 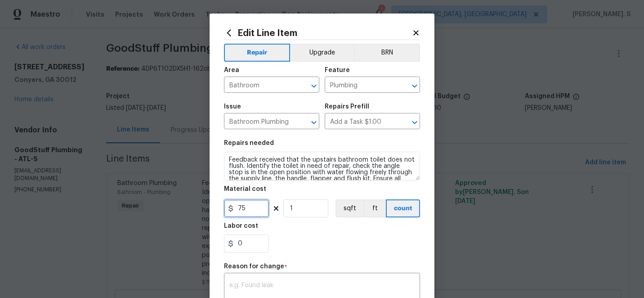 I want to click on h5: Feature, so click(x=337, y=70).